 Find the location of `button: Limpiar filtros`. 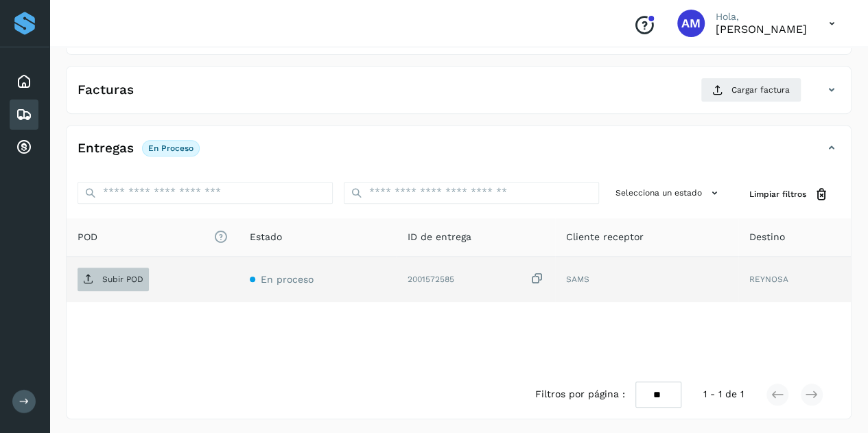

button: Limpiar filtros is located at coordinates (789, 195).